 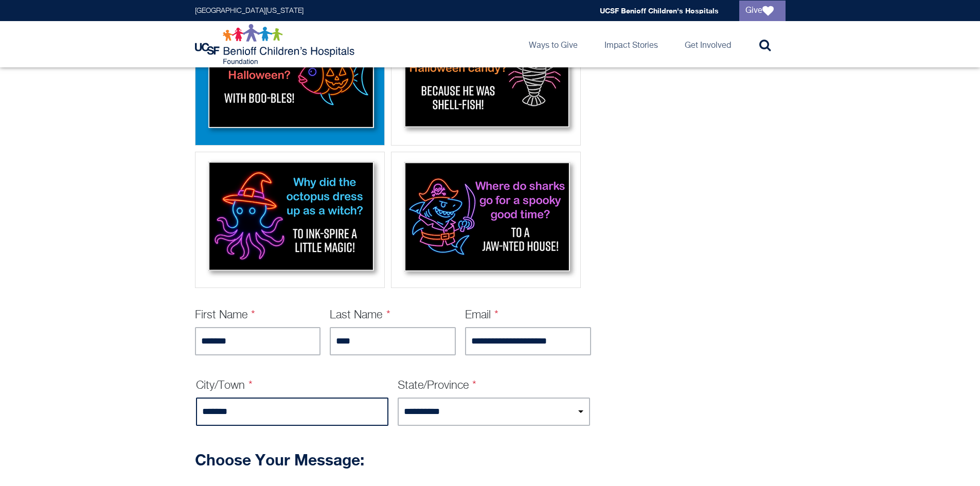 What do you see at coordinates (708, 44) in the screenshot?
I see `a: Get Involved` at bounding box center [708, 44].